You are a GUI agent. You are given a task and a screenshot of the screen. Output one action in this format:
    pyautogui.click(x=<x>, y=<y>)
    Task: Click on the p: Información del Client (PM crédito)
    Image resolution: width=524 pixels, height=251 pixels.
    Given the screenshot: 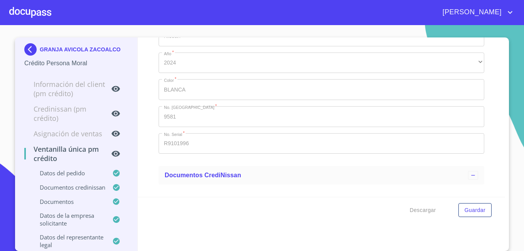 What is the action you would take?
    pyautogui.click(x=68, y=89)
    